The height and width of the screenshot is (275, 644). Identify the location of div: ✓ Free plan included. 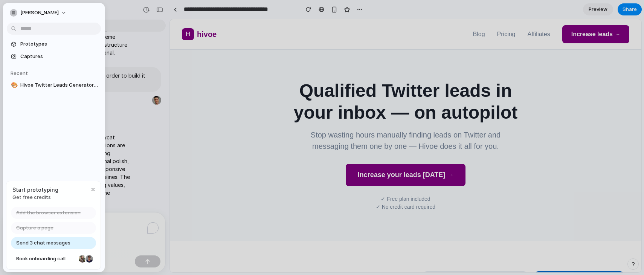
(236, 180).